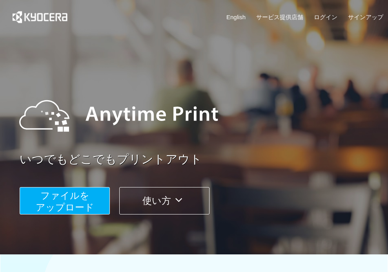 This screenshot has height=272, width=388. I want to click on span: ファイルを ​​アップロード, so click(65, 201).